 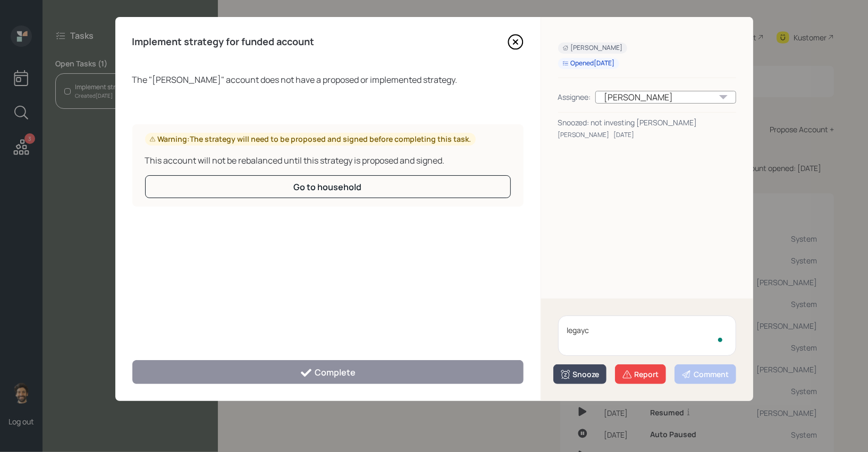 I want to click on div: Comment, so click(x=705, y=374).